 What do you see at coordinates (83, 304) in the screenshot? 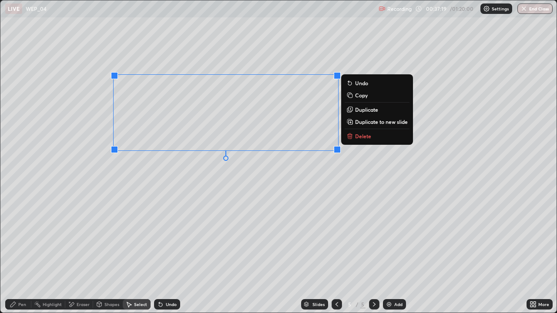
I see `div: Eraser` at bounding box center [83, 304].